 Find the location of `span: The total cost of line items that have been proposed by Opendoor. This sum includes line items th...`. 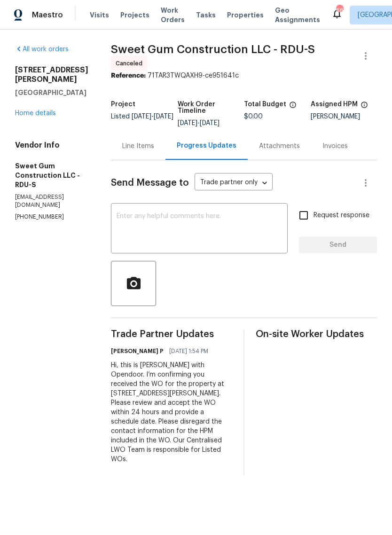

span: The total cost of line items that have been proposed by Opendoor. This sum includes line items th... is located at coordinates (293, 107).